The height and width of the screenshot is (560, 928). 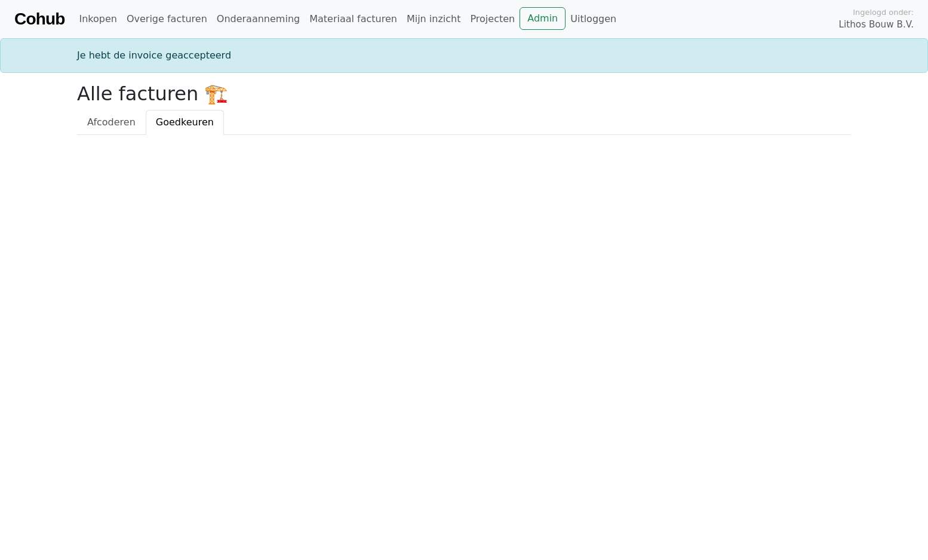 What do you see at coordinates (111, 122) in the screenshot?
I see `a: Afcoderen` at bounding box center [111, 122].